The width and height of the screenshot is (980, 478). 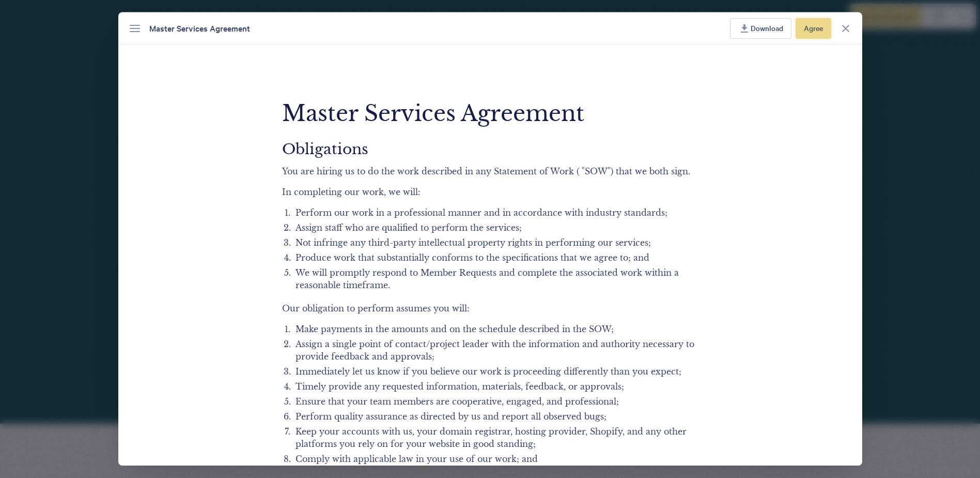 I want to click on span: Timely provide any requested information, materials, feedback, or approvals;, so click(x=496, y=386).